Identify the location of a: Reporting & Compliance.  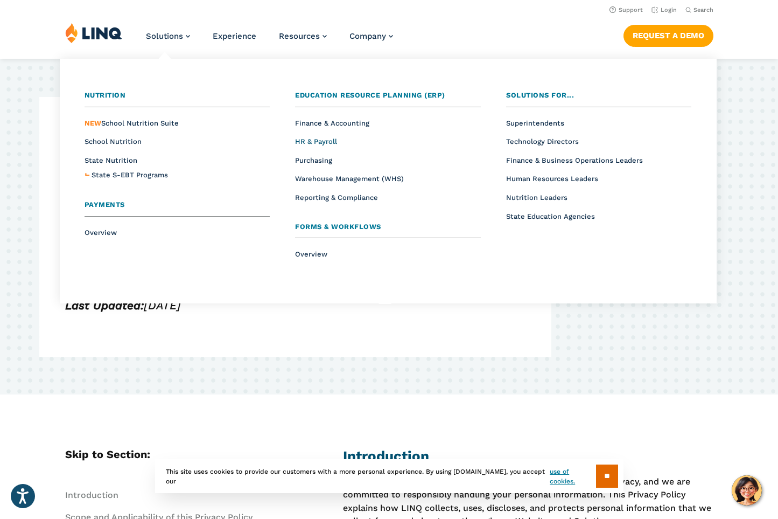
(337, 197).